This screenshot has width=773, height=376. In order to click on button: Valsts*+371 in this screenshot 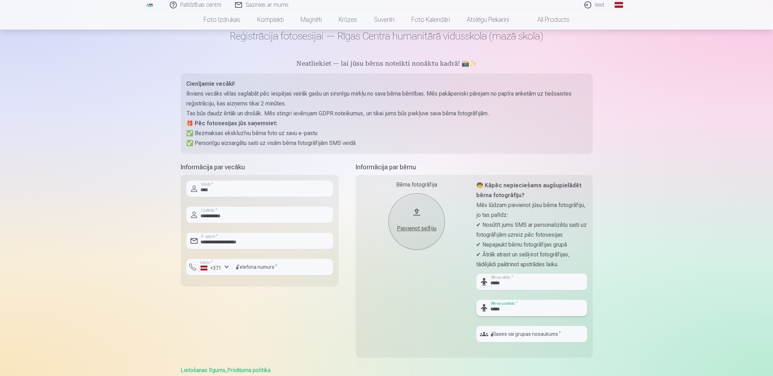, I will do `click(209, 267)`.